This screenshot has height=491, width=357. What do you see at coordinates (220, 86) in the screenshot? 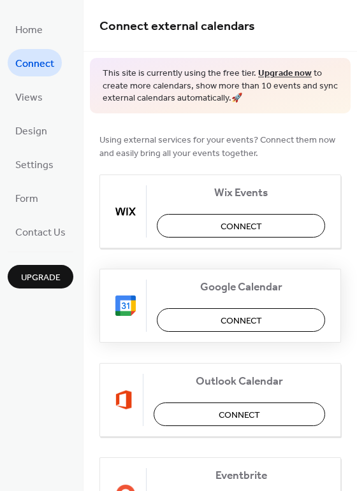
I see `span: This site is currently using the free tier. to create more calendars, show more than 10 events an...` at bounding box center [220, 86].